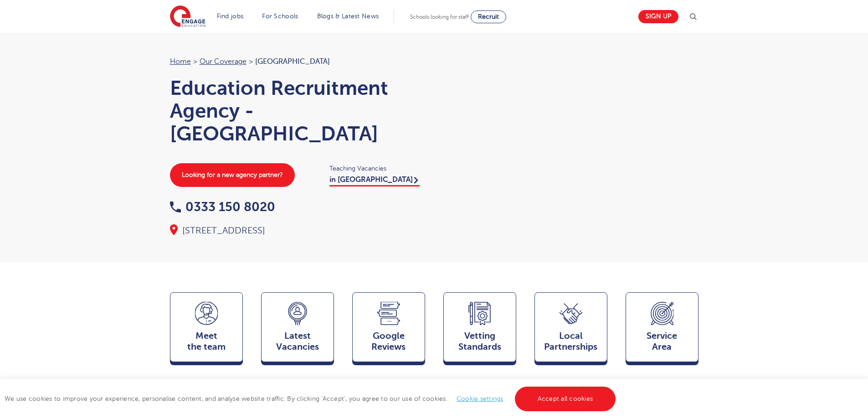 The width and height of the screenshot is (868, 419). What do you see at coordinates (439, 17) in the screenshot?
I see `span: Schools looking for staff` at bounding box center [439, 17].